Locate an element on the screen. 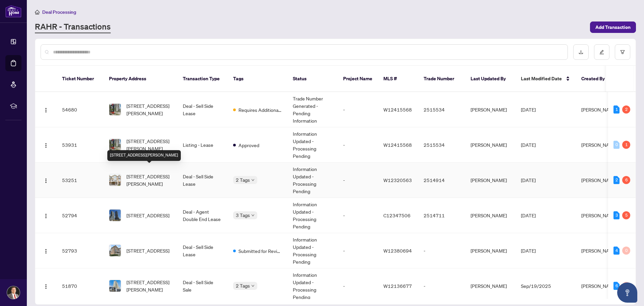 The height and width of the screenshot is (306, 644). td: Trade Number Generated - Pending Information is located at coordinates (313, 110).